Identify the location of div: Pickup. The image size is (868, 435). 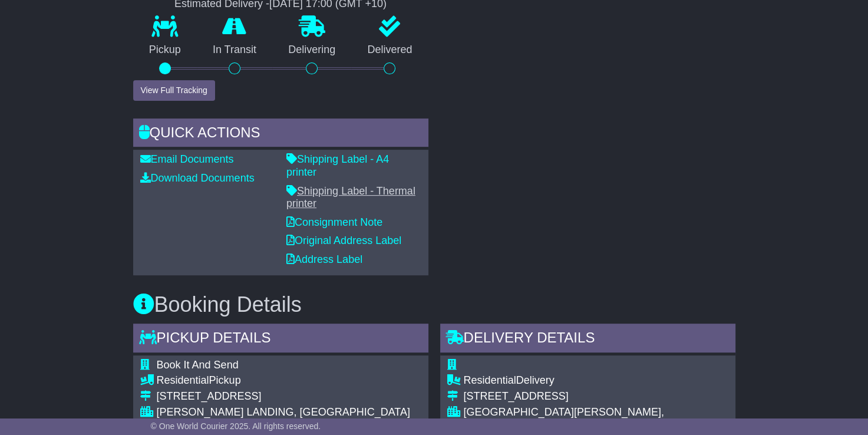
(283, 380).